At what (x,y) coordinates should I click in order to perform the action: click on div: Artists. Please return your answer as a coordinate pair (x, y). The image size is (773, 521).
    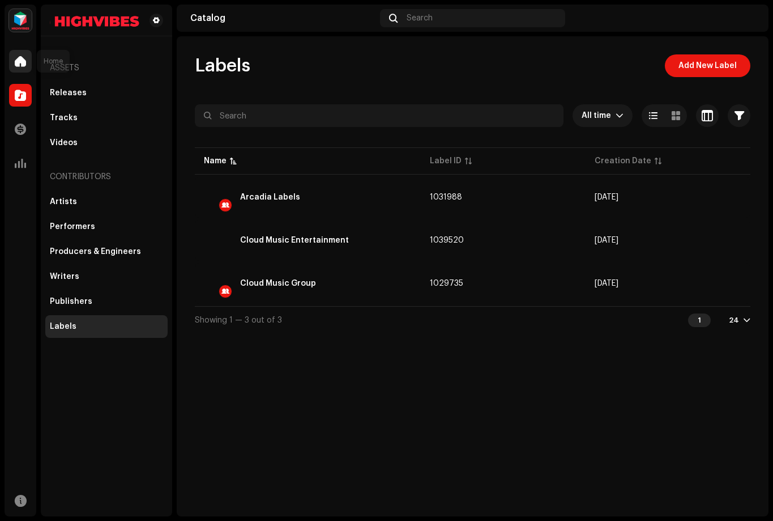
    Looking at the image, I should click on (63, 202).